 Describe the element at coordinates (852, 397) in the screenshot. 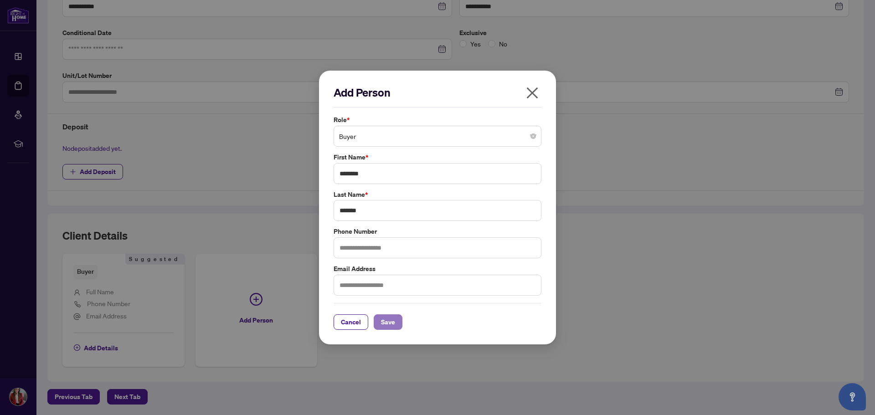

I see `button: Open asap` at that location.